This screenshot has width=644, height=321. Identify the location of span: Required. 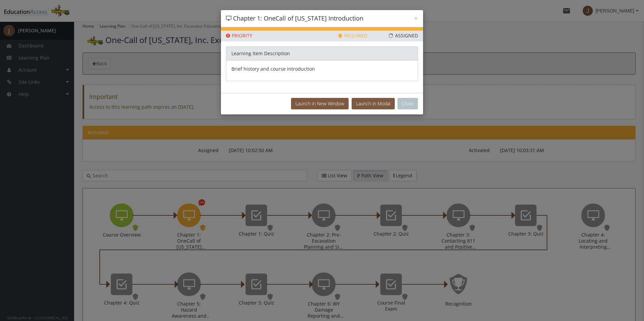
(353, 35).